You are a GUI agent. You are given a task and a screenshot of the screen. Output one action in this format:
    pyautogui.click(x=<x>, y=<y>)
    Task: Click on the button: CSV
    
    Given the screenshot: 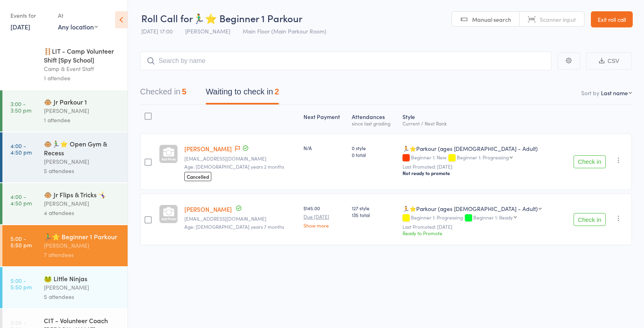 What is the action you would take?
    pyautogui.click(x=609, y=61)
    